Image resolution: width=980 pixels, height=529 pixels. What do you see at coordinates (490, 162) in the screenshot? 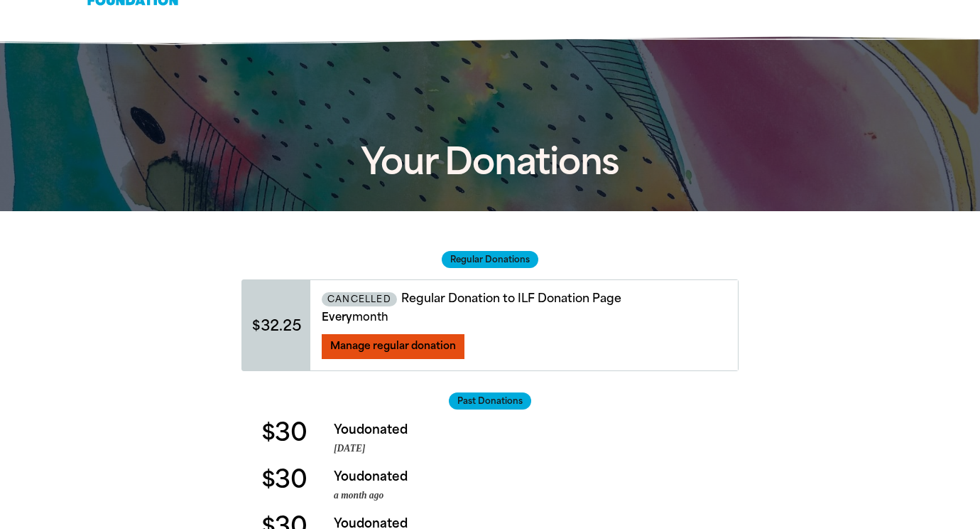
I see `span: Your Donations` at bounding box center [490, 162].